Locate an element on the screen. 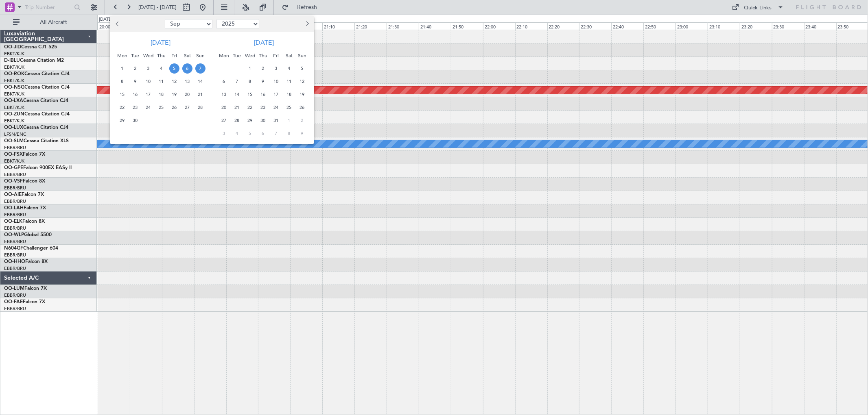 Image resolution: width=868 pixels, height=415 pixels. span: 1 is located at coordinates (250, 68).